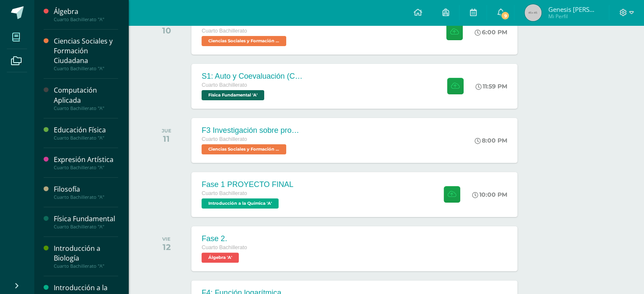 The width and height of the screenshot is (644, 294). What do you see at coordinates (247, 184) in the screenshot?
I see `div: Fase 1 PROYECTO FINAL` at bounding box center [247, 184].